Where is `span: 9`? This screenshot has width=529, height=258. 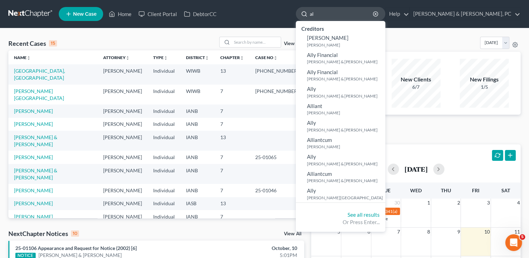 span: 9 is located at coordinates (458, 232).